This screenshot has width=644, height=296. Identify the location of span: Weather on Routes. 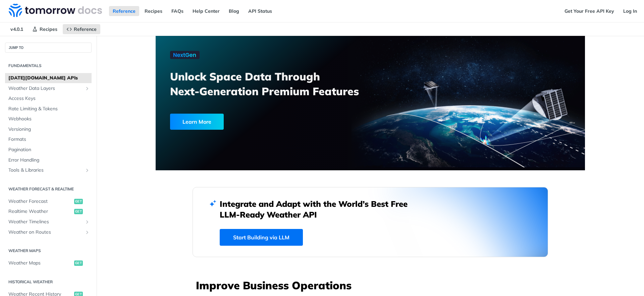
(46, 232).